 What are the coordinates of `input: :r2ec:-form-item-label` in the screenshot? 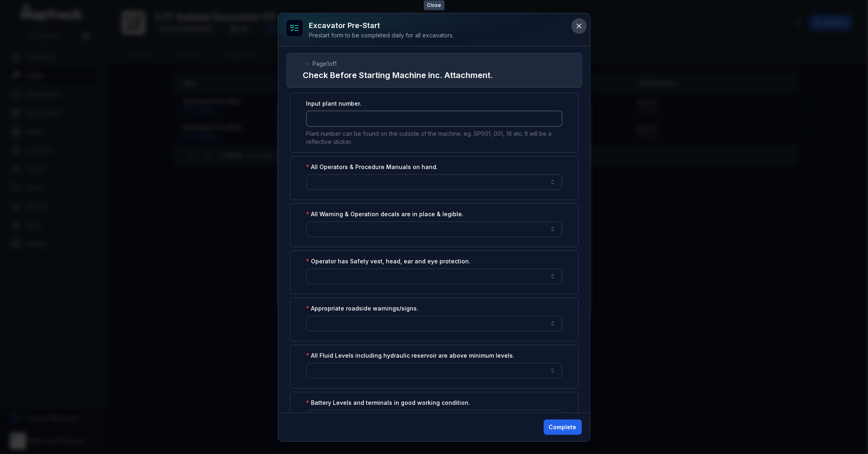 It's located at (434, 276).